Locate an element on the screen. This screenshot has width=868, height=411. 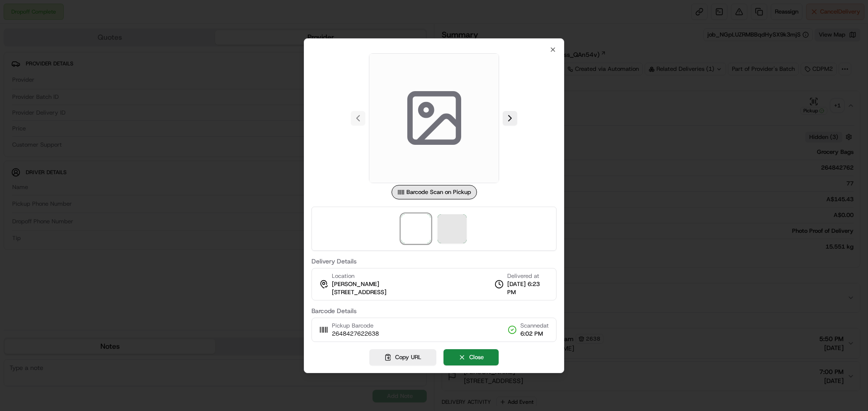
span: Location is located at coordinates (343, 277).